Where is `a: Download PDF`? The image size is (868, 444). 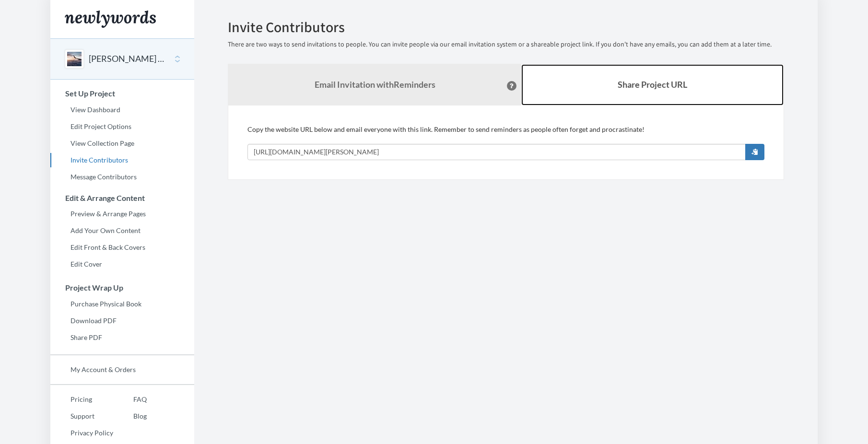 a: Download PDF is located at coordinates (122, 321).